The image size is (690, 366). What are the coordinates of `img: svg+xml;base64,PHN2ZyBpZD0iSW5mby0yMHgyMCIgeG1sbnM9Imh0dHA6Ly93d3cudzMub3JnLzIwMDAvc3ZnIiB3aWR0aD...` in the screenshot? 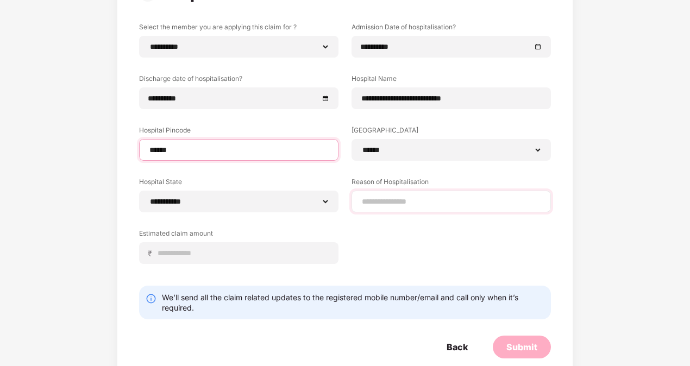 It's located at (151, 299).